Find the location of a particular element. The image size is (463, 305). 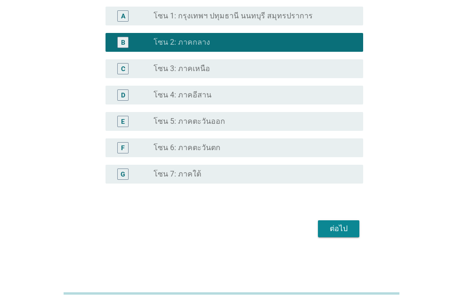

div: B is located at coordinates (123, 42).